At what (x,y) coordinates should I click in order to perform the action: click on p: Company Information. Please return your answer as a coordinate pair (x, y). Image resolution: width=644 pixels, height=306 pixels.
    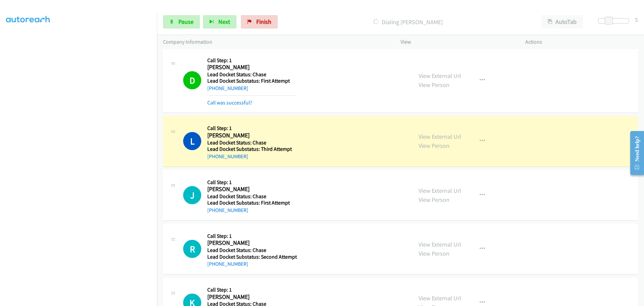
    Looking at the image, I should click on (275, 42).